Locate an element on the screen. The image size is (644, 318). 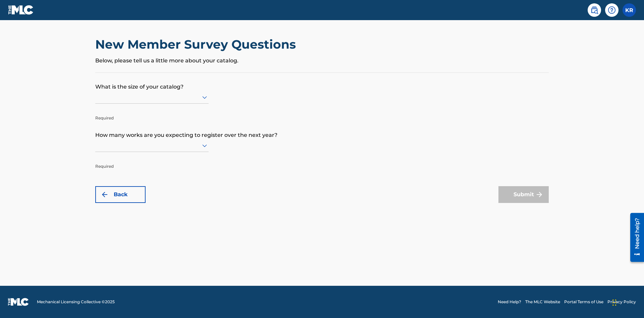
div: Open Resource Center is located at coordinates (12, 28).